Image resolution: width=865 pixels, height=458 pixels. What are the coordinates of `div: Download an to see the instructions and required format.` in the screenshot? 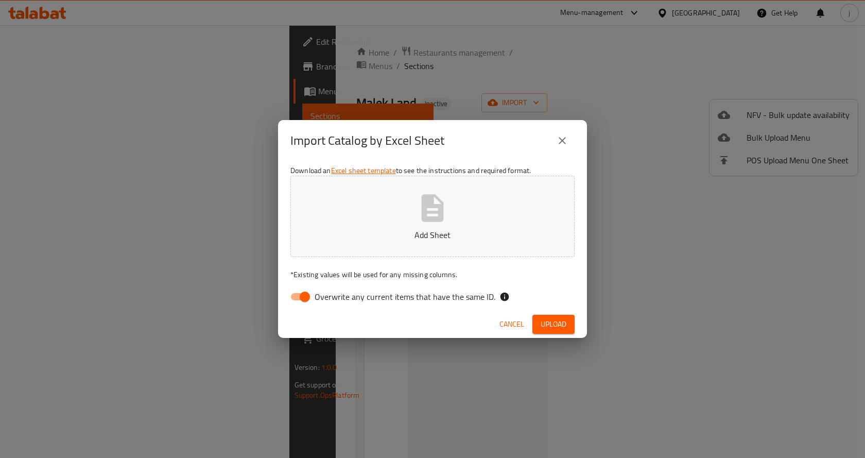 It's located at (432, 236).